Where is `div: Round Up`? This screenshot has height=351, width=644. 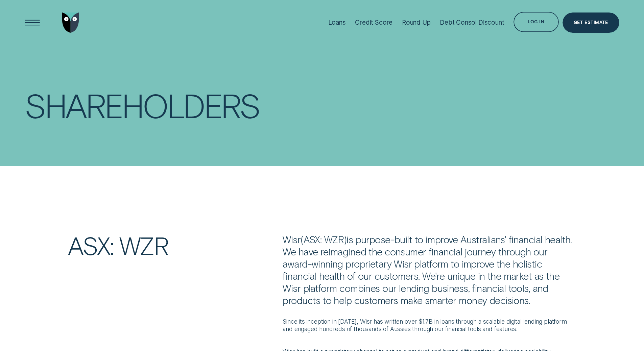 div: Round Up is located at coordinates (416, 23).